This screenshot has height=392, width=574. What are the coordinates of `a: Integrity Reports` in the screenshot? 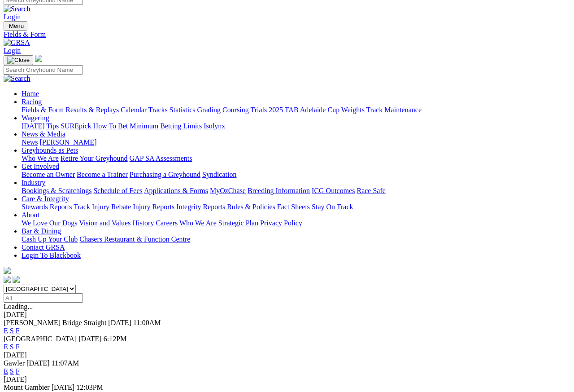 It's located at (201, 206).